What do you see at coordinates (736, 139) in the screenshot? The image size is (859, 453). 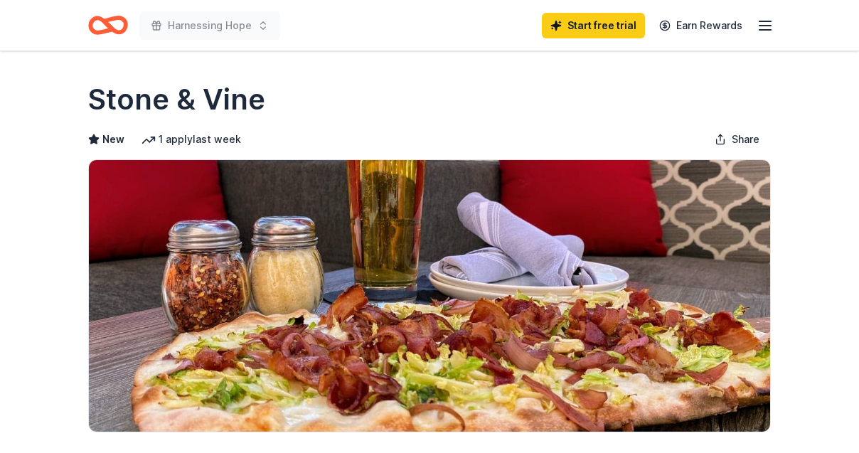 I see `button: Share` at bounding box center [736, 139].